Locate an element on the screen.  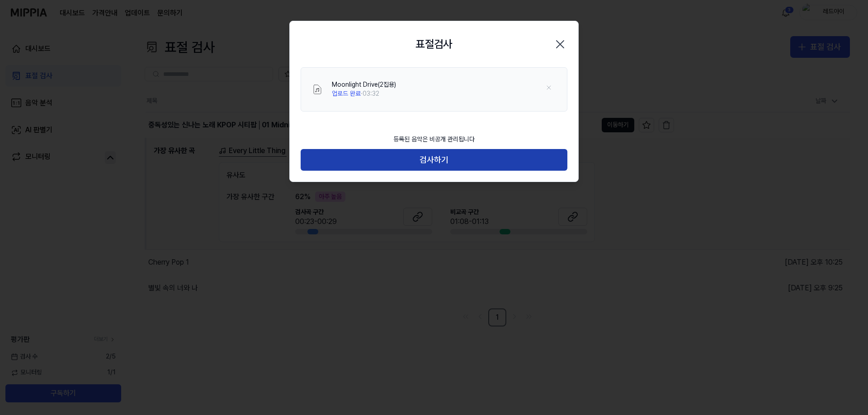
h2: 표절검사 is located at coordinates (434, 44).